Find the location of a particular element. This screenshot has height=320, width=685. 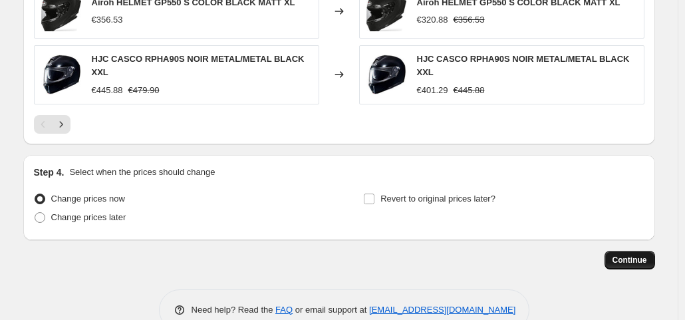

button: Next is located at coordinates (61, 124).